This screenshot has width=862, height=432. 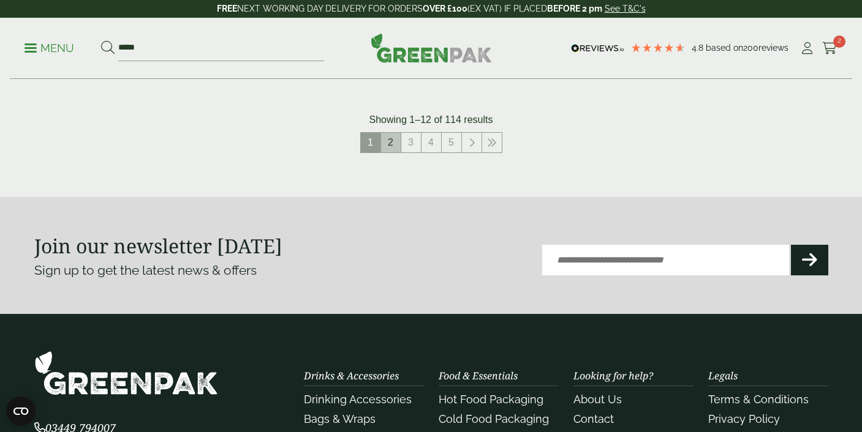 I want to click on a: Terms & Conditions, so click(x=758, y=399).